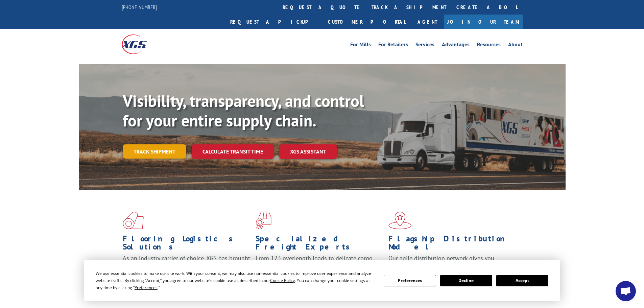  I want to click on h1: Specialized Freight Experts, so click(319, 244).